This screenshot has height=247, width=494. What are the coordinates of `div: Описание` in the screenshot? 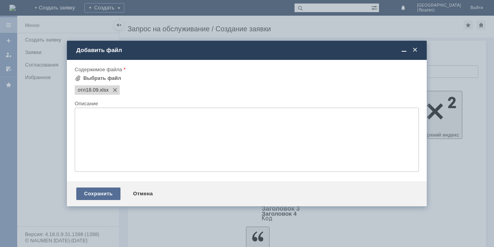 It's located at (246, 103).